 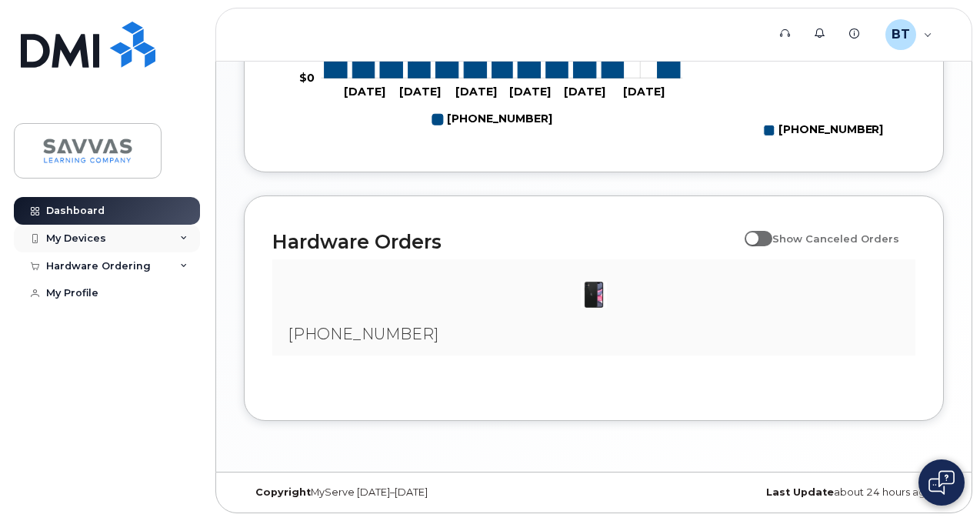 What do you see at coordinates (942, 483) in the screenshot?
I see `img: Open chat` at bounding box center [942, 483].